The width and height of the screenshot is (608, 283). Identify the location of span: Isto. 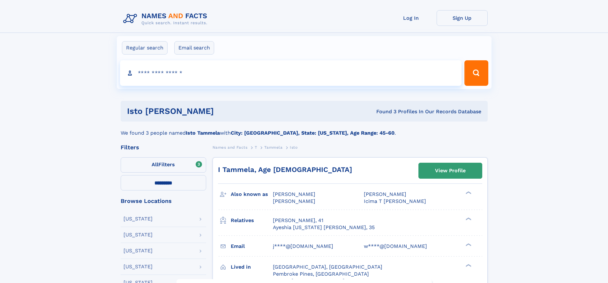
(293, 147).